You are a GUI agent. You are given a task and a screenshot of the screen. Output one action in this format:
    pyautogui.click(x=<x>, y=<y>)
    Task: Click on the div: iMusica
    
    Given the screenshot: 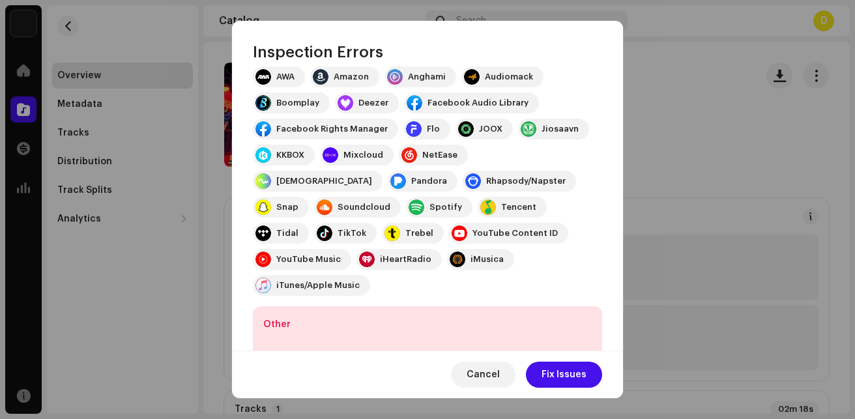 What is the action you would take?
    pyautogui.click(x=487, y=259)
    